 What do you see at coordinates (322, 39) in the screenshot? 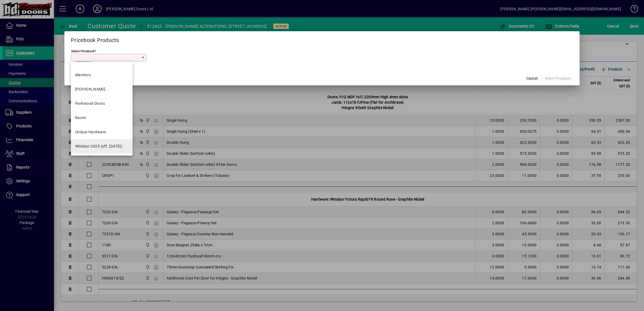
I see `h2: Pricebook Products` at bounding box center [322, 39].